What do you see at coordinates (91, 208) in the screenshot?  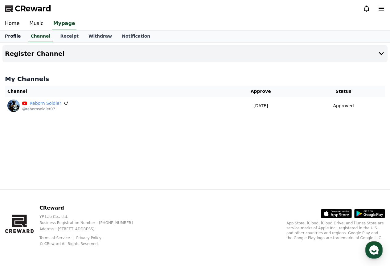 I see `p: CReward` at bounding box center [91, 208].